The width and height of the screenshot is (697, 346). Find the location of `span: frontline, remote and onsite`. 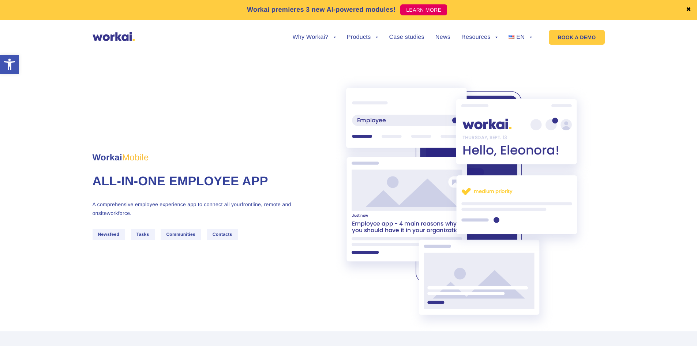

span: frontline, remote and onsite is located at coordinates (192, 208).